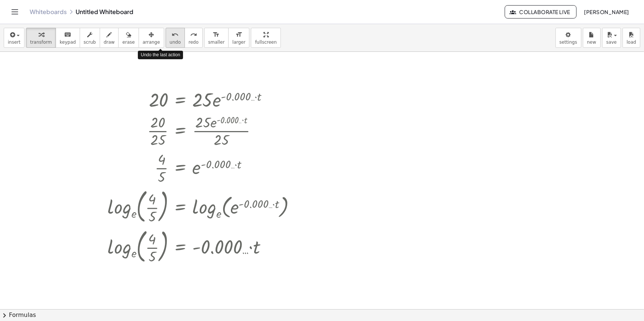 The height and width of the screenshot is (321, 644). I want to click on span: settings, so click(569, 42).